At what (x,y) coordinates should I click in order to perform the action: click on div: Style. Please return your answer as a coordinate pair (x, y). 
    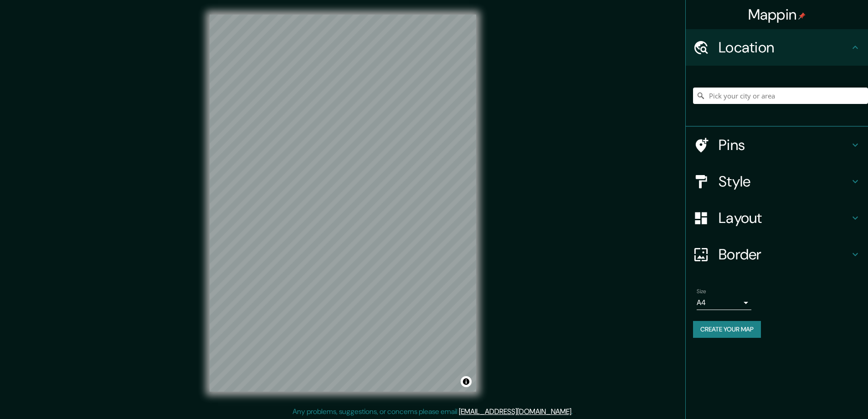
    Looking at the image, I should click on (777, 182).